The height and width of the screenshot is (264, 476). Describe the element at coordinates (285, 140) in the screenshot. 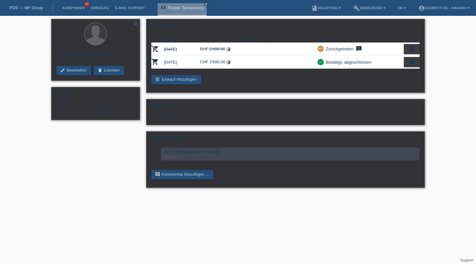

I see `h2: Kommentare` at that location.